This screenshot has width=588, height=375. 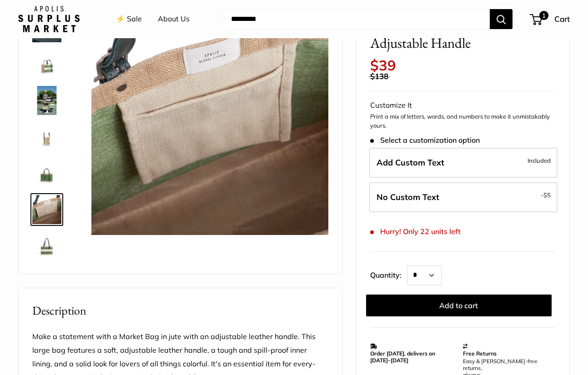 What do you see at coordinates (410, 162) in the screenshot?
I see `span: Add Custom Text` at bounding box center [410, 162].